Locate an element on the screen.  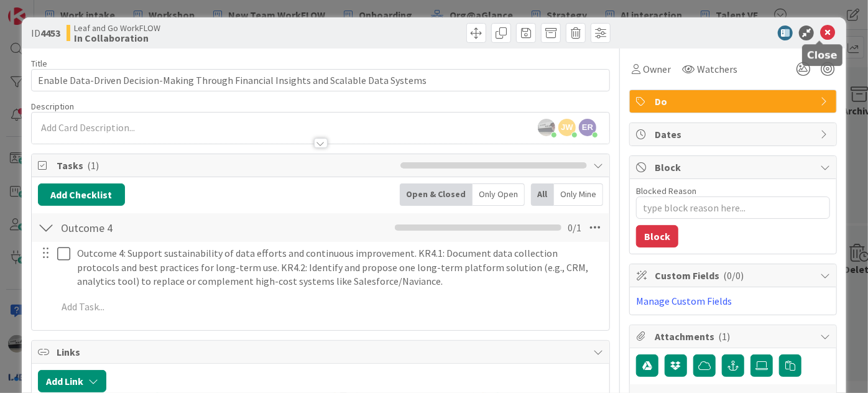
span: Leaf and Go WorkFLOW is located at coordinates (117, 28).